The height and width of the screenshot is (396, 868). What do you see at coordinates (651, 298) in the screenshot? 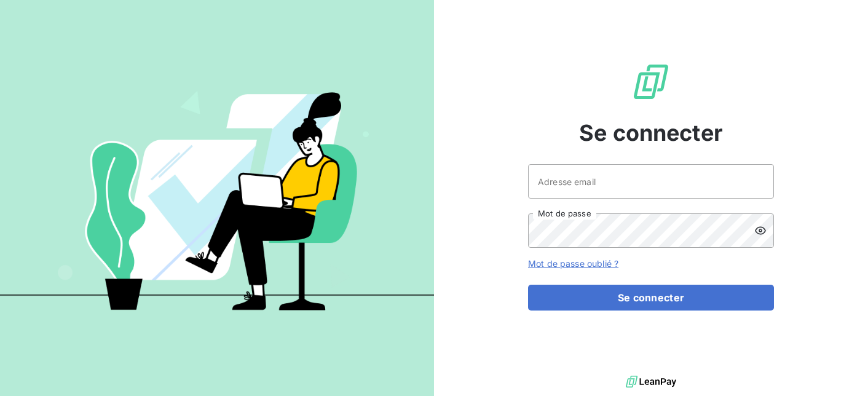
I see `button: Se connecter` at bounding box center [651, 298].